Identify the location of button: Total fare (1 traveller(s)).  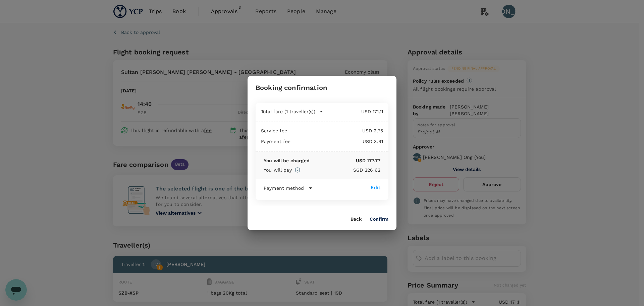
(292, 112).